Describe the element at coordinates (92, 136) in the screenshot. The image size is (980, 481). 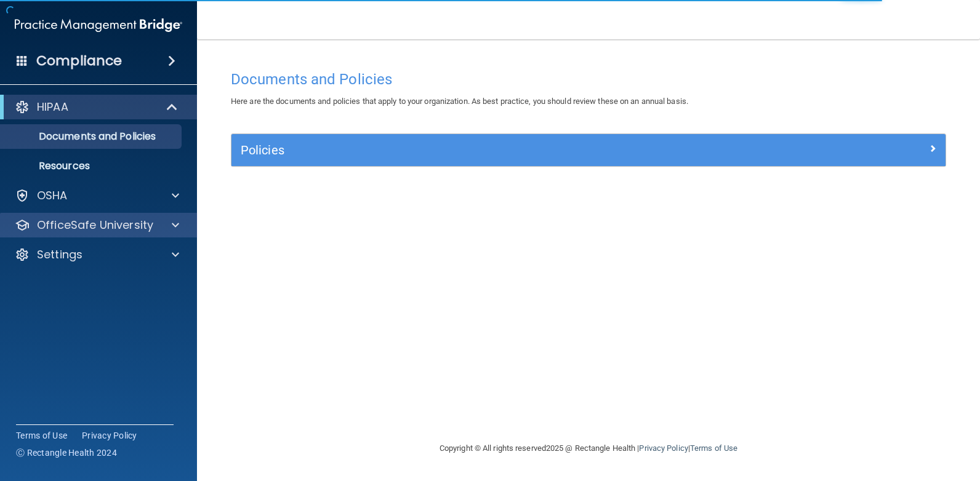
I see `p: Documents and Policies` at that location.